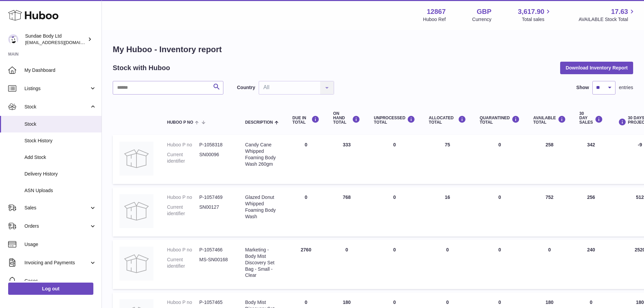 Image resolution: width=644 pixels, height=308 pixels. Describe the element at coordinates (582, 87) in the screenshot. I see `label: Show` at that location.